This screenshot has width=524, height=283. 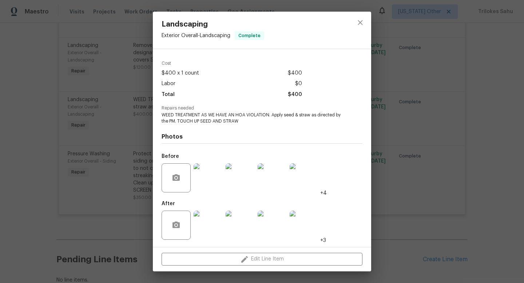 I want to click on span: Labor, so click(x=169, y=84).